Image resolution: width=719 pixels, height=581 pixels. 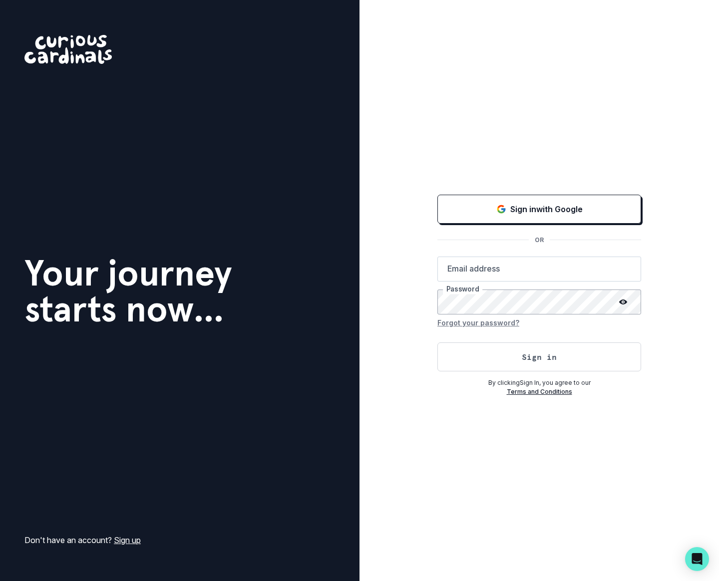 I want to click on div: Open Intercom Messenger, so click(x=697, y=559).